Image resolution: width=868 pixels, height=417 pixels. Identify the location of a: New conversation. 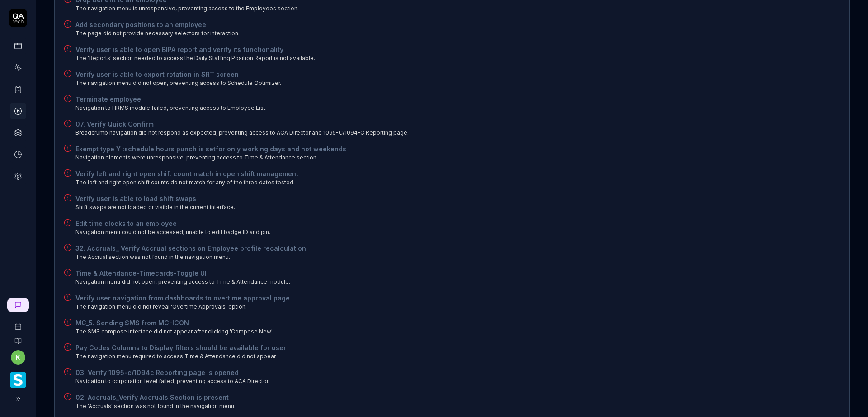
(18, 305).